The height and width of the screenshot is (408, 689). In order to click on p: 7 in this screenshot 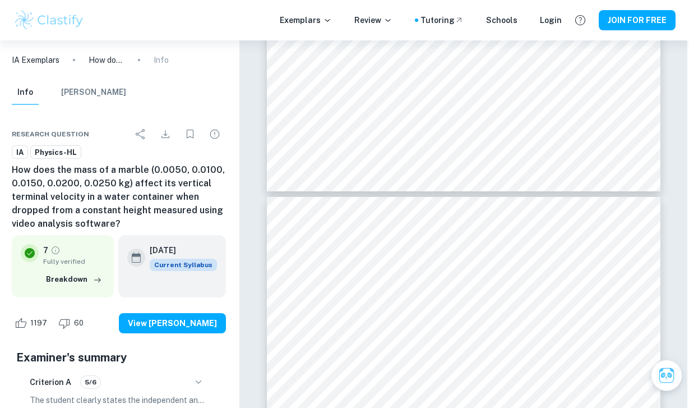, I will do `click(45, 250)`.